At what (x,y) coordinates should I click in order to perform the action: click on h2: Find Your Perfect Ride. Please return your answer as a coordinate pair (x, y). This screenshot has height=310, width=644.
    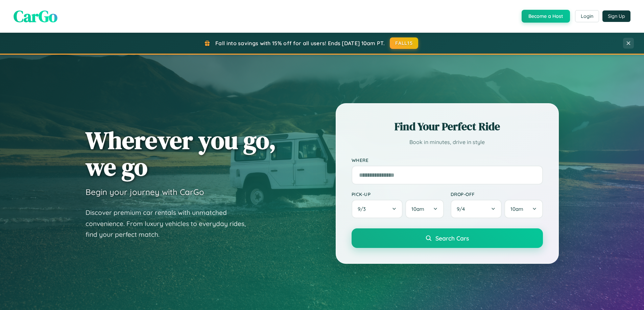
    Looking at the image, I should click on (447, 127).